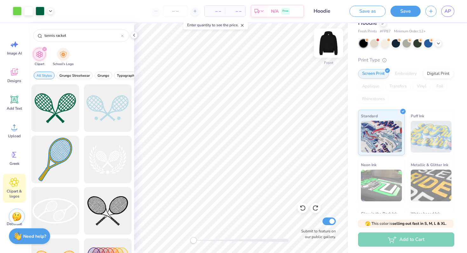 This screenshot has height=253, width=467. I want to click on span: Free, so click(285, 11).